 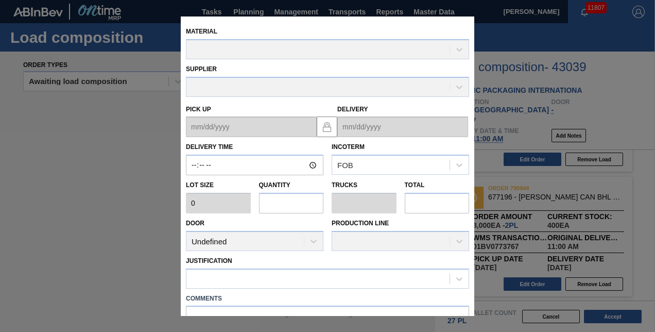 What do you see at coordinates (345, 185) in the screenshot?
I see `label: Trucks` at bounding box center [345, 185].